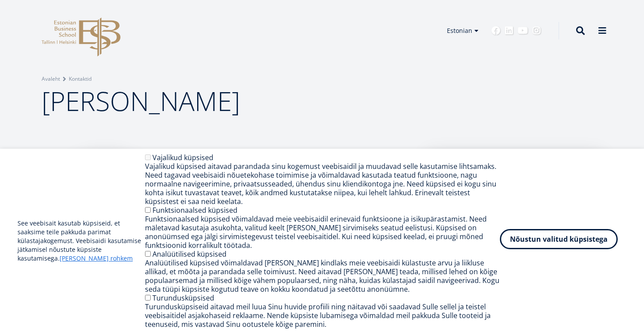 The image size is (644, 333). Describe the element at coordinates (509, 30) in the screenshot. I see `a: Linkedin` at that location.